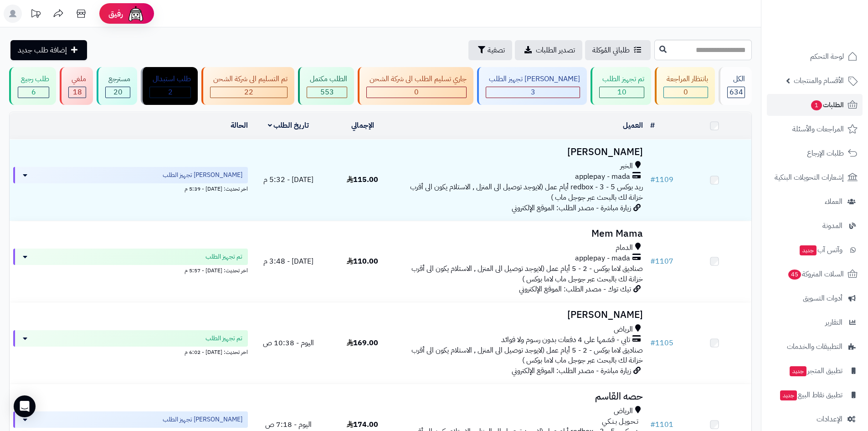 The image size is (868, 431). What do you see at coordinates (326, 86) in the screenshot?
I see `a: الطلب مكتمل 553` at bounding box center [326, 86].